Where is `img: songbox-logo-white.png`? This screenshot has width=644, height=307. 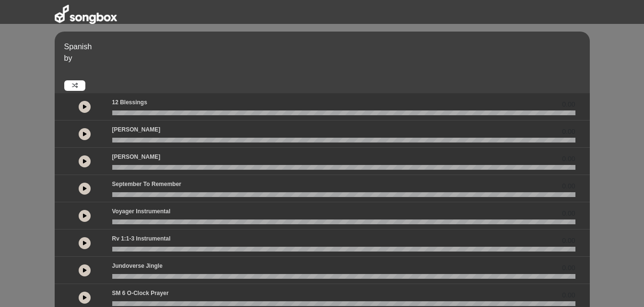 img: songbox-logo-white.png is located at coordinates (86, 14).